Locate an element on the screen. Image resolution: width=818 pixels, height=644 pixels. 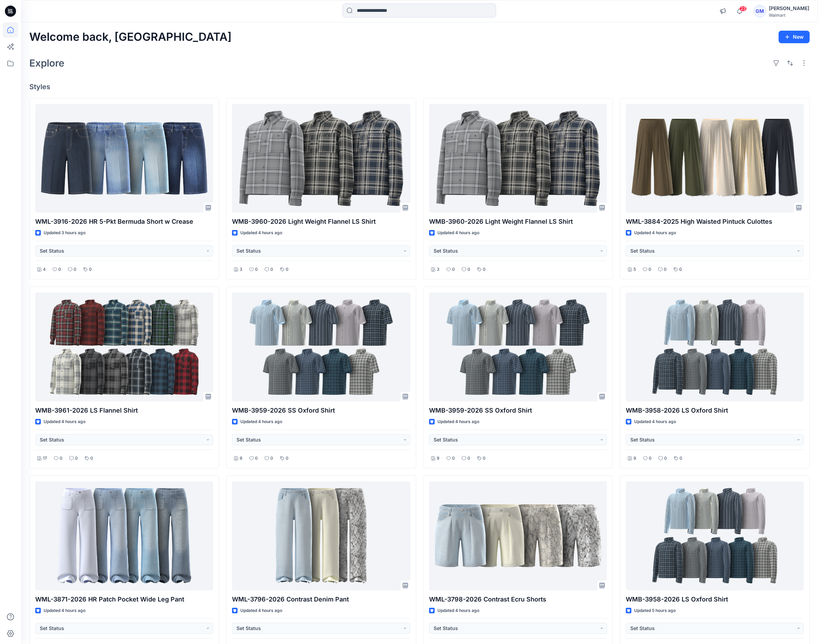
a: WMB-3961-2026 LS Flannel Shirt is located at coordinates (125, 347).